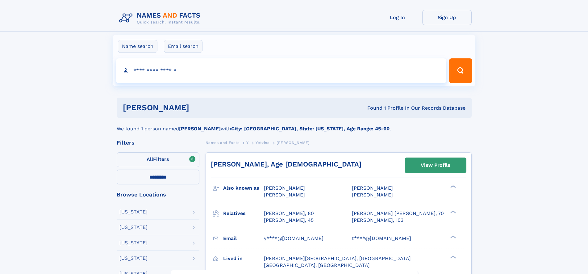  I want to click on h3: Lived in, so click(244, 258).